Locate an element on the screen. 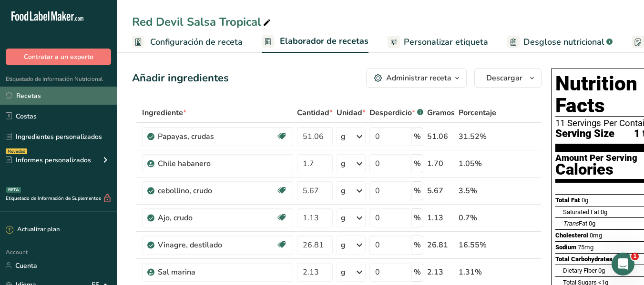 This screenshot has width=644, height=285. div: 2.13 is located at coordinates (441, 272).